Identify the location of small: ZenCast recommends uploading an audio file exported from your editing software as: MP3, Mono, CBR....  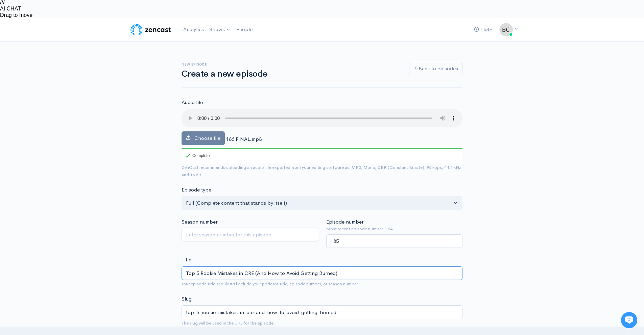
(321, 171).